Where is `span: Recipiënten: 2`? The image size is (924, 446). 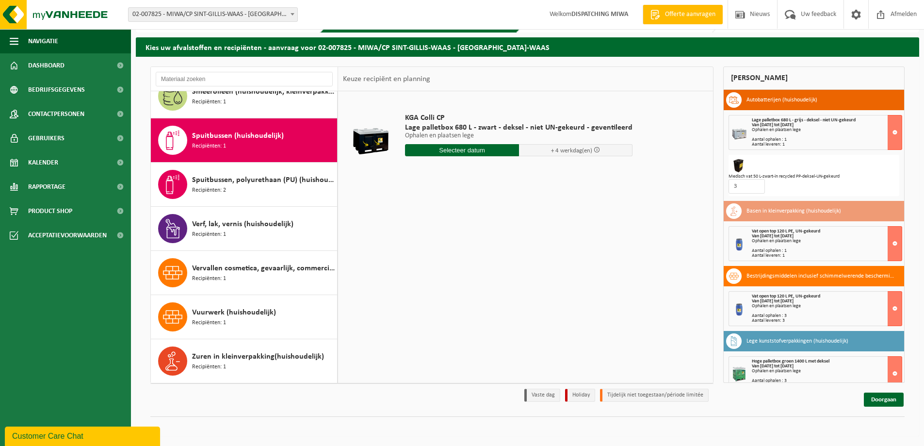 span: Recipiënten: 2 is located at coordinates (209, 190).